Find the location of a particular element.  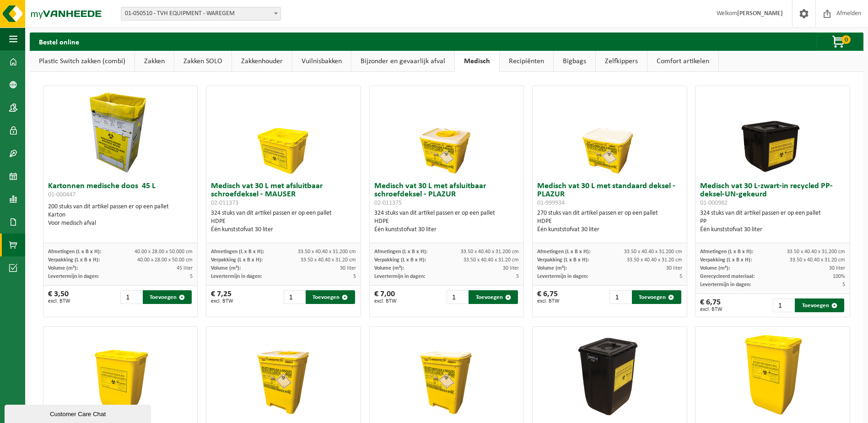

img: 01-000979 is located at coordinates (610, 372).